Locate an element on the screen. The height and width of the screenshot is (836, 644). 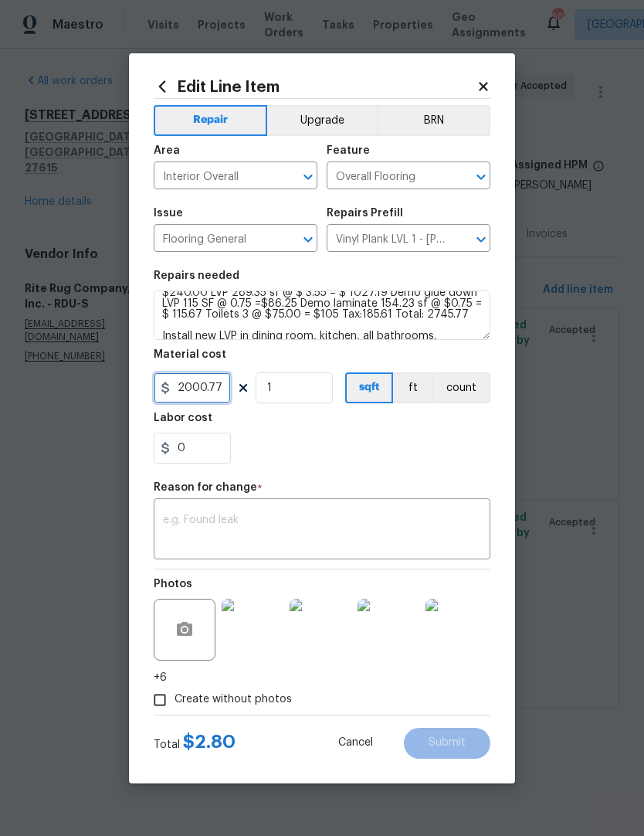
button: Submit is located at coordinates (447, 743).